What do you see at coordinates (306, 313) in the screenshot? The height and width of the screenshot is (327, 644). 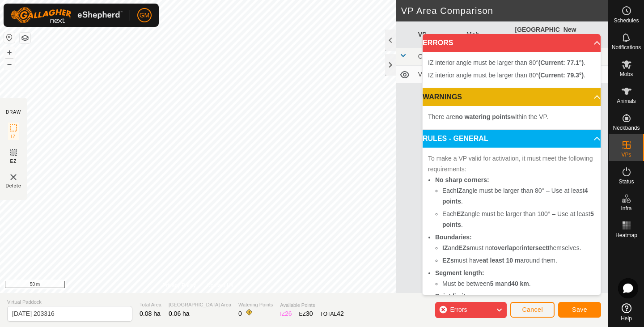 I see `div: EZ` at bounding box center [306, 313].